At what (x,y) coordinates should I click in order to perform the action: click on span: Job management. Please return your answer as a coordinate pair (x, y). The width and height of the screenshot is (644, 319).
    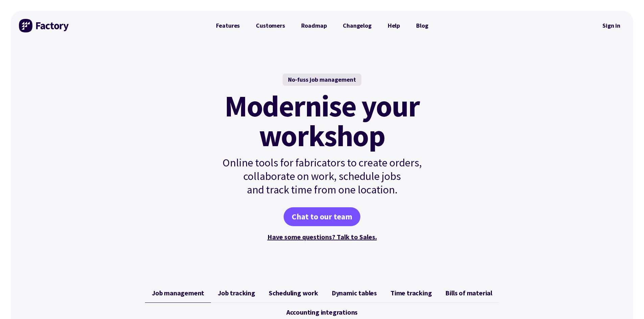
    Looking at the image, I should click on (178, 293).